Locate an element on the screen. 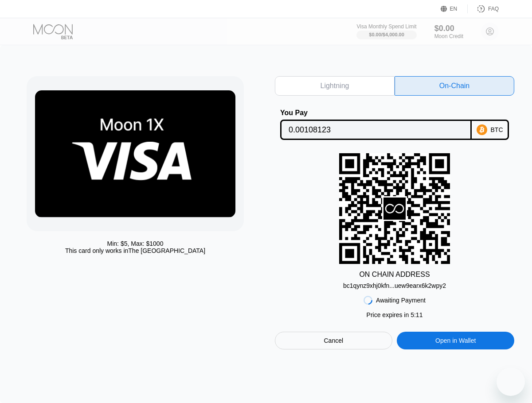 This screenshot has width=532, height=403. div: You PayBTC is located at coordinates (394, 124).